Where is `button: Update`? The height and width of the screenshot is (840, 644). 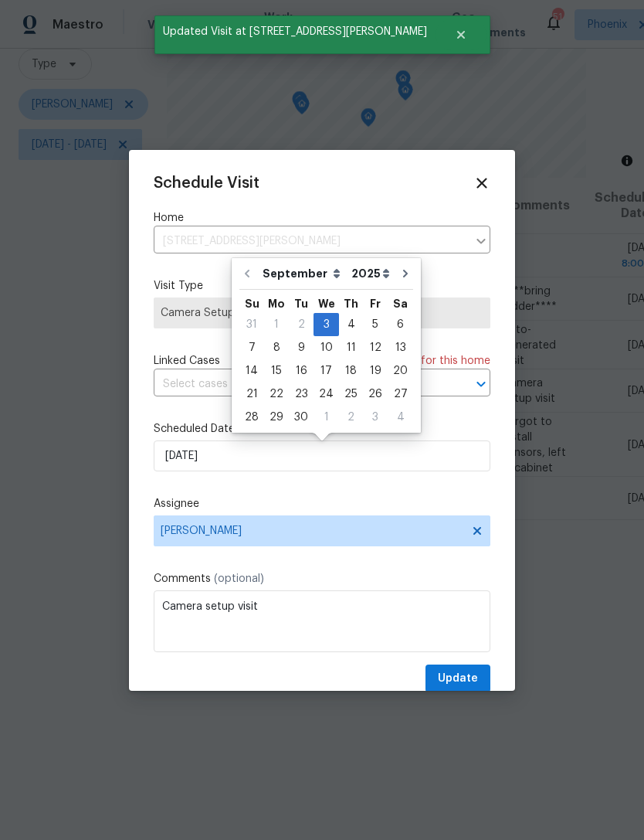
button: Update is located at coordinates (458, 678).